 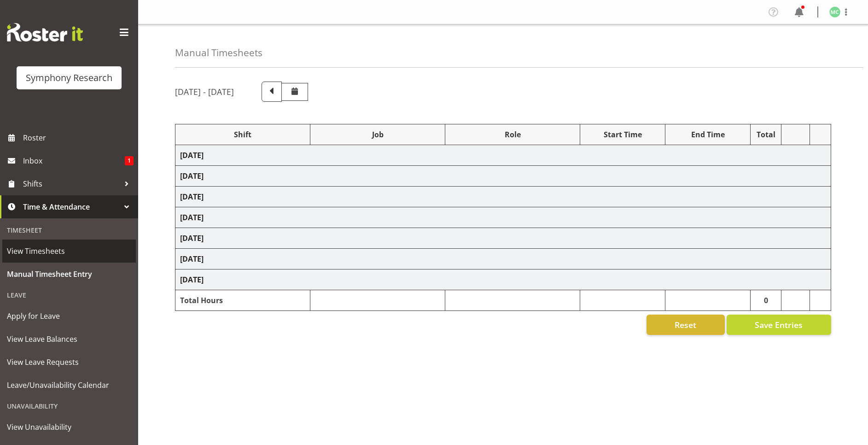 What do you see at coordinates (686, 325) in the screenshot?
I see `span: Reset` at bounding box center [686, 325].